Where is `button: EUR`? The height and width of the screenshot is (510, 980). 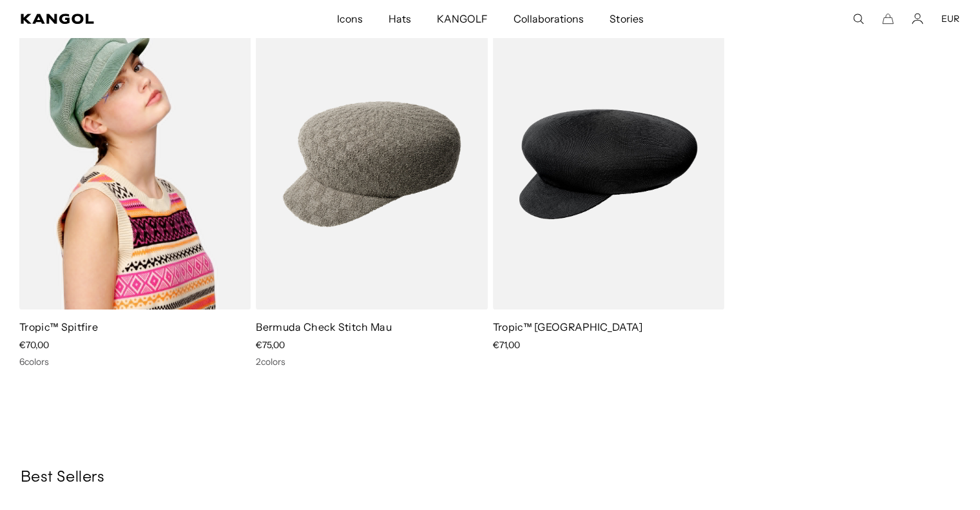
button: EUR is located at coordinates (951, 19).